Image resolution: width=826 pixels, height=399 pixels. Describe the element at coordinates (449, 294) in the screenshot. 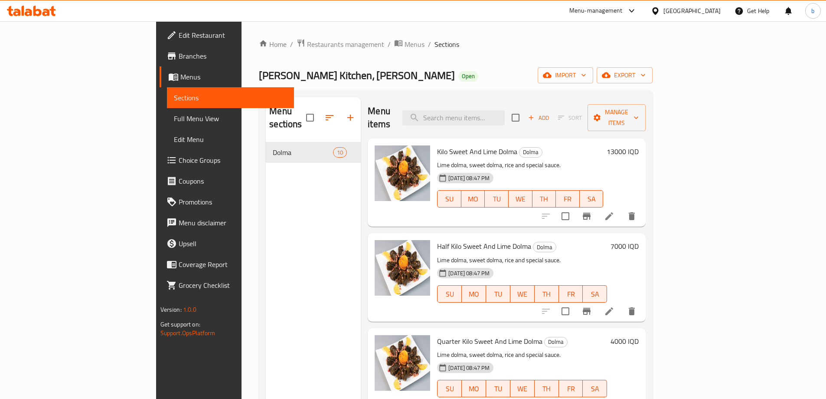

I see `button: SU` at that location.